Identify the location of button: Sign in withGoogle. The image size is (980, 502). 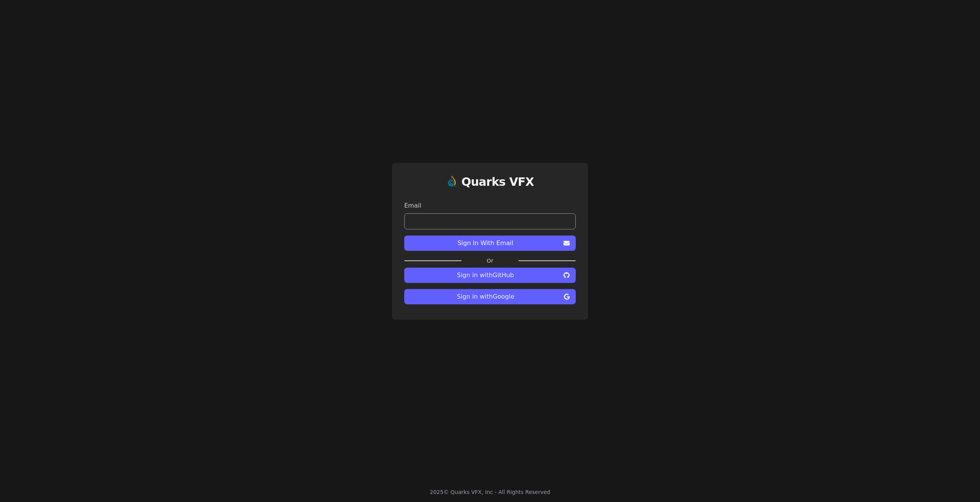
(490, 297).